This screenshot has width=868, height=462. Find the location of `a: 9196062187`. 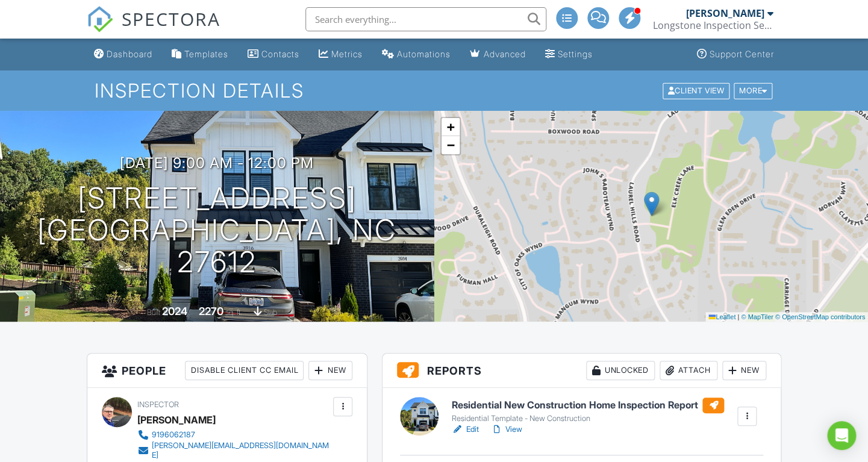

a: 9196062187 is located at coordinates (234, 435).